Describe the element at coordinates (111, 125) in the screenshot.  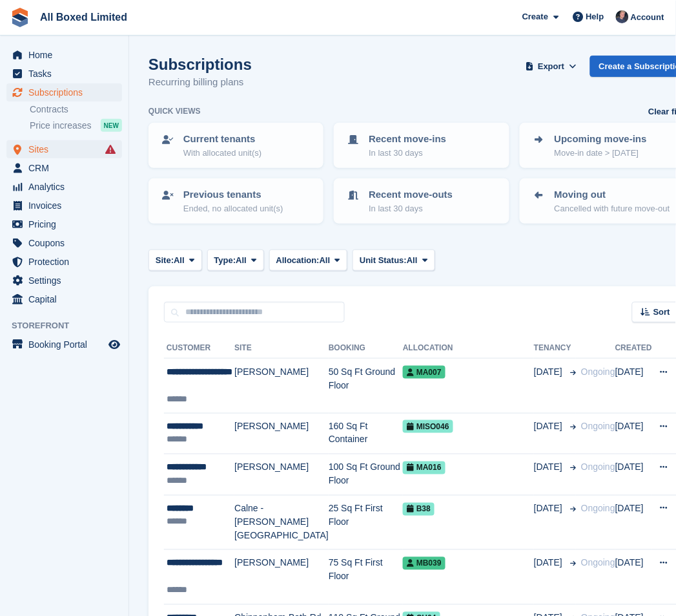
I see `div: NEW` at that location.